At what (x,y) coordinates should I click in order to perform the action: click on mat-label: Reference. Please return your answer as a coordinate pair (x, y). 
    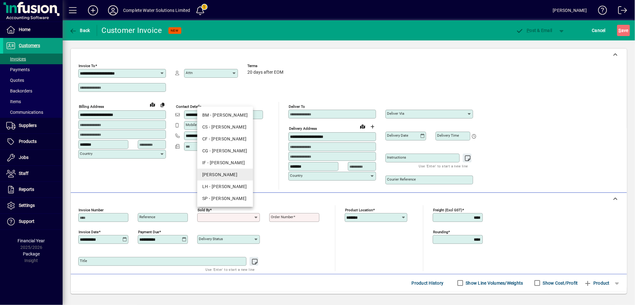
    Looking at the image, I should click on (147, 217).